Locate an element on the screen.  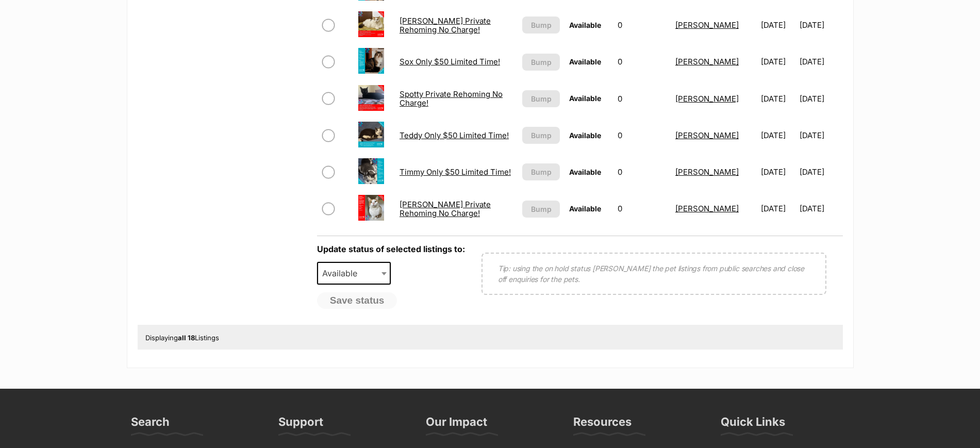
h3: Quick Links is located at coordinates (752, 425).